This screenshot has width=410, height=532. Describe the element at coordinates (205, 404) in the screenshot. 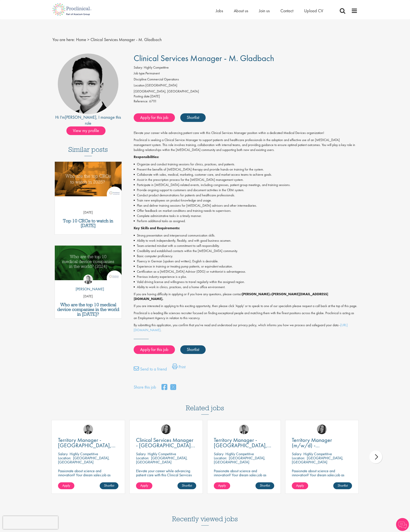

I see `h3: Related jobs` at that location.